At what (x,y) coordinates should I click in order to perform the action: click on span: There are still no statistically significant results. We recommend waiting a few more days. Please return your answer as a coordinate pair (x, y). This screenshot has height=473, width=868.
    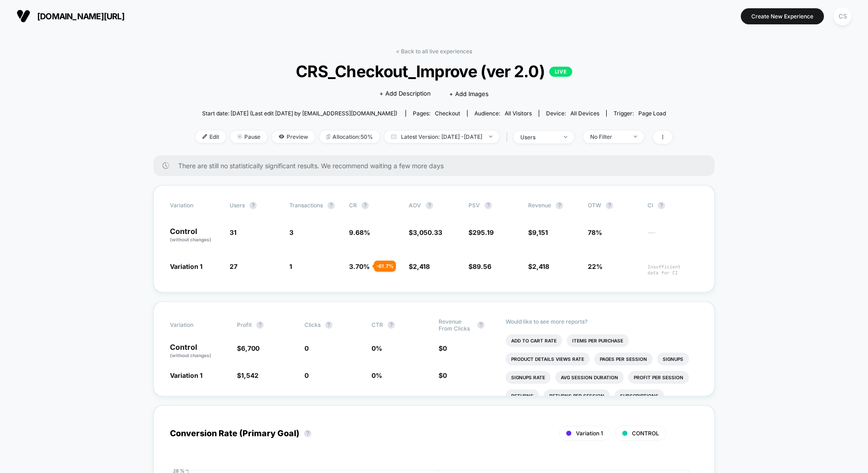
    Looking at the image, I should click on (437, 165).